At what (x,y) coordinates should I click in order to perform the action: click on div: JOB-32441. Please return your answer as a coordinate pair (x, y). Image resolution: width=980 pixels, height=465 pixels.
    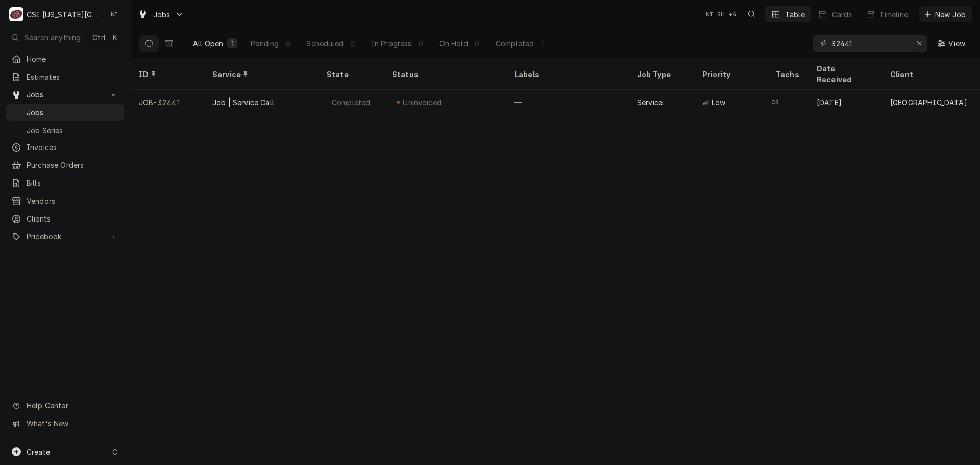
    Looking at the image, I should click on (167, 102).